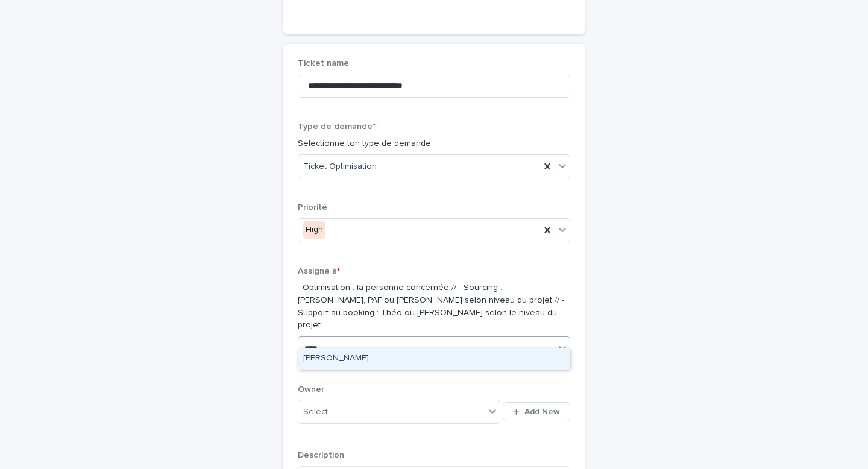 The image size is (868, 469). Describe the element at coordinates (434, 143) in the screenshot. I see `p: Sélectionne ton type de demande` at that location.